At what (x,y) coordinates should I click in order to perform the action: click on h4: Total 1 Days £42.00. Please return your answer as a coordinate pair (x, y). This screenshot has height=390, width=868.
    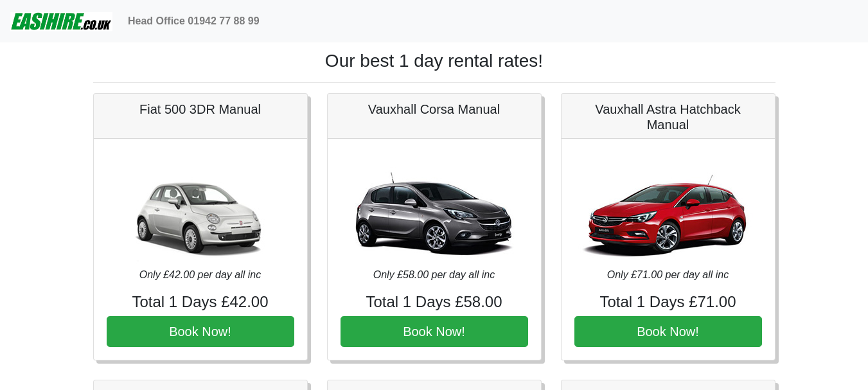
    Looking at the image, I should click on (200, 302).